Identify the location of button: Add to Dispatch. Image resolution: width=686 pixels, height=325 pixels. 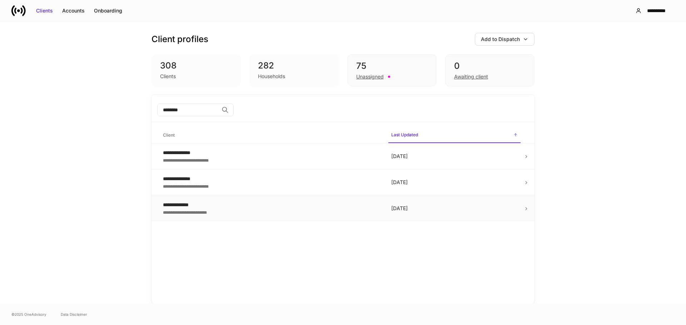
(504, 39).